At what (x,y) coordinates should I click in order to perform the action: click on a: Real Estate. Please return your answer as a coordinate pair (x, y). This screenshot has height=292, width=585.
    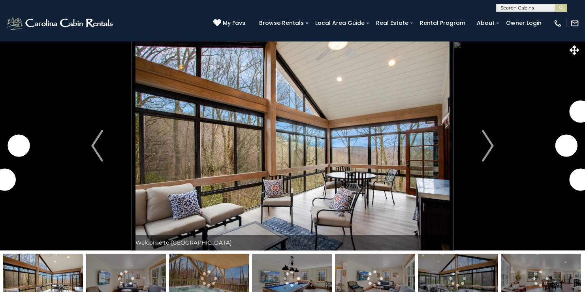
    Looking at the image, I should click on (393, 23).